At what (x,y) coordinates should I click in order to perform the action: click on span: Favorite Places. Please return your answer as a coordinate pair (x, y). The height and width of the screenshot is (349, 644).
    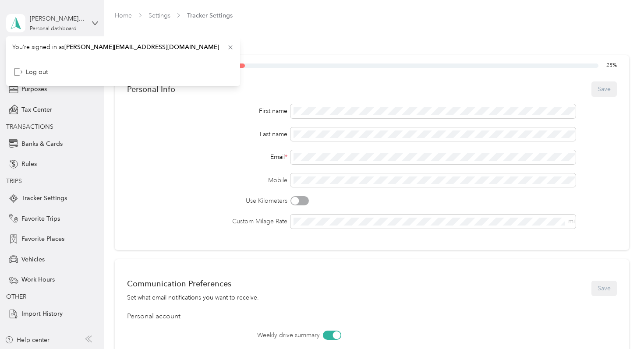
    Looking at the image, I should click on (43, 238).